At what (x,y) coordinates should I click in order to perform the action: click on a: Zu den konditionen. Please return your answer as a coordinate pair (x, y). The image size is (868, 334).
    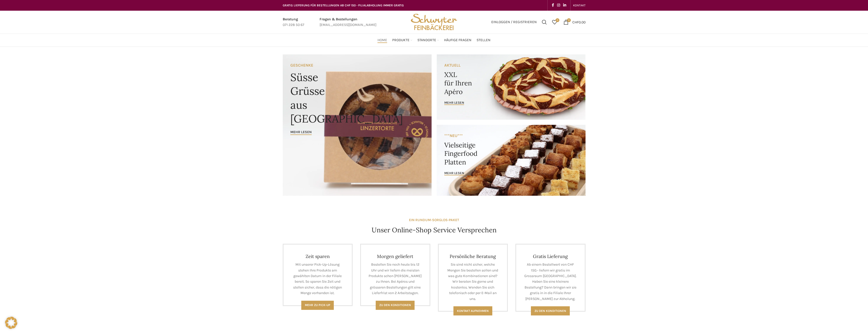
    Looking at the image, I should click on (551, 311).